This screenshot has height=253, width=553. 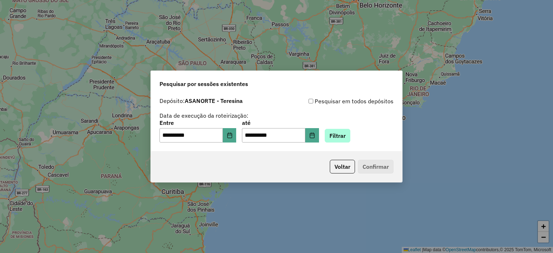 I want to click on label: Depósito:, so click(x=201, y=101).